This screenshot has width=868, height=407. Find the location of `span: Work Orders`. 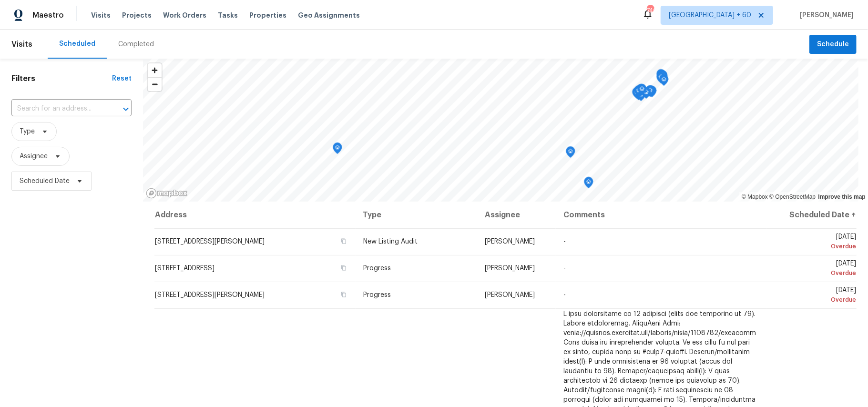

span: Work Orders is located at coordinates (184, 15).